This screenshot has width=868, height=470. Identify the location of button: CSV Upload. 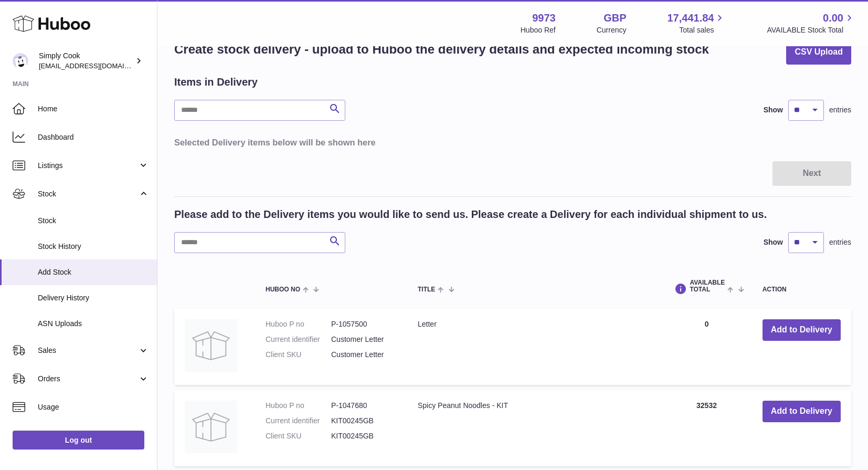
(819, 52).